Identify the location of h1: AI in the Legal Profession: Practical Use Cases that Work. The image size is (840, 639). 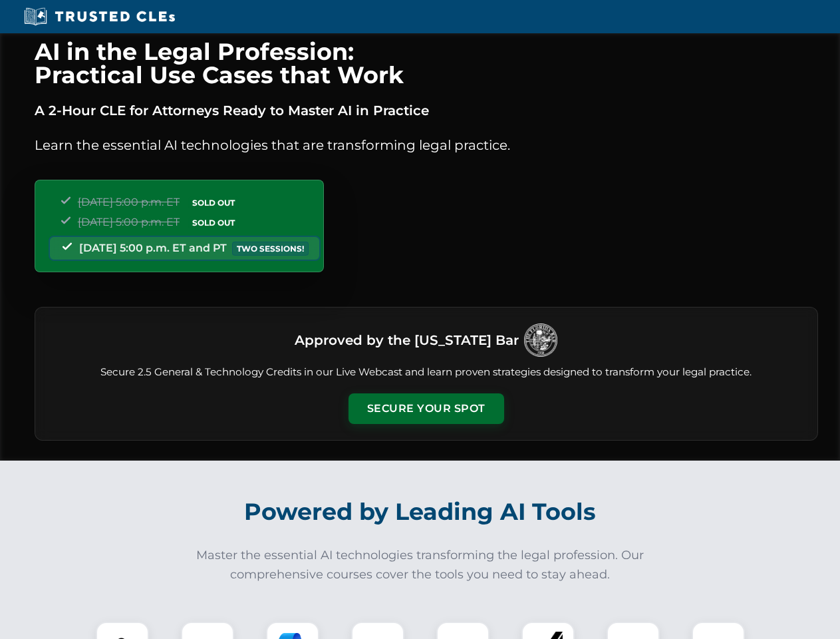
(427, 63).